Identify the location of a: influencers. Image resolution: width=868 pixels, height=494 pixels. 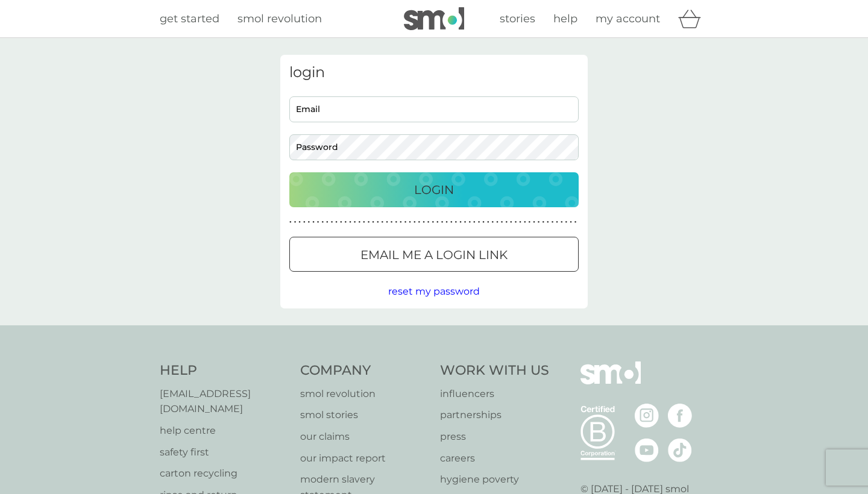
(494, 394).